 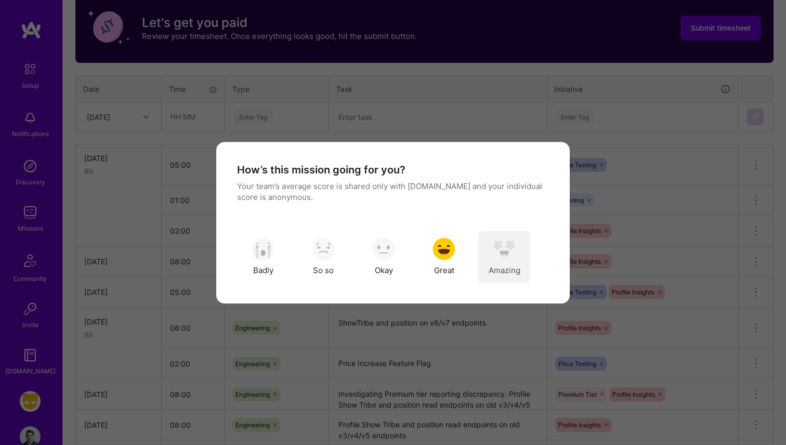 What do you see at coordinates (504, 270) in the screenshot?
I see `span: Amazing` at bounding box center [504, 270].